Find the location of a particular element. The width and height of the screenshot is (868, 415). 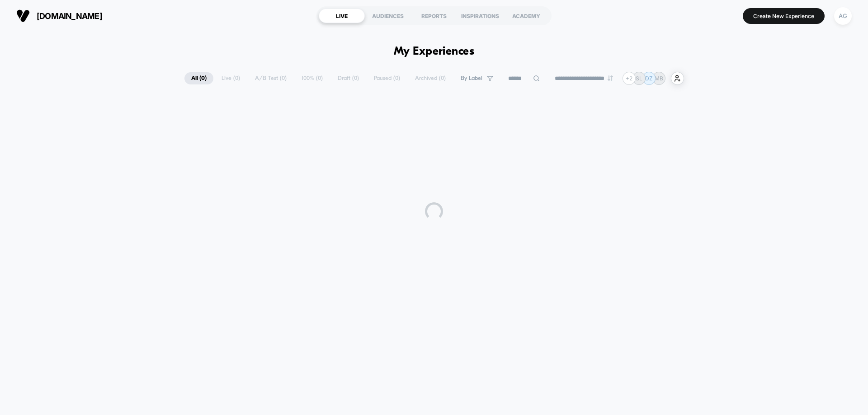

div: AG is located at coordinates (842, 16).